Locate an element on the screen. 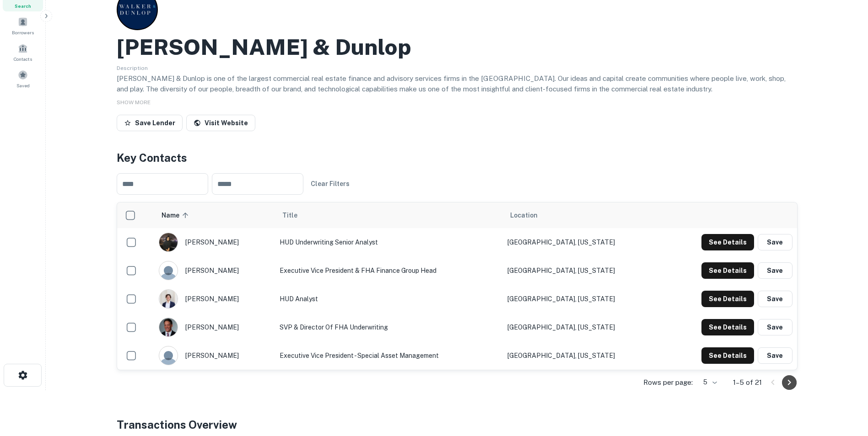 The width and height of the screenshot is (868, 436). h4: Transactions Overview is located at coordinates (177, 425).